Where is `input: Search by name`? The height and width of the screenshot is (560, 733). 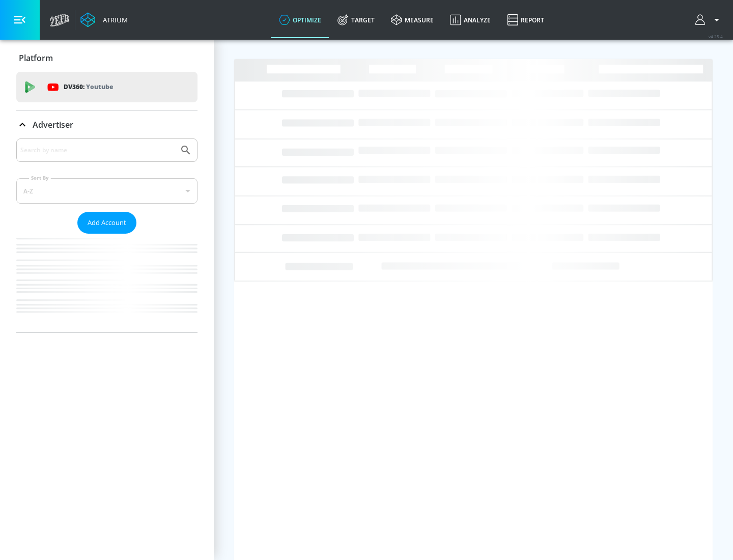 input: Search by name is located at coordinates (97, 150).